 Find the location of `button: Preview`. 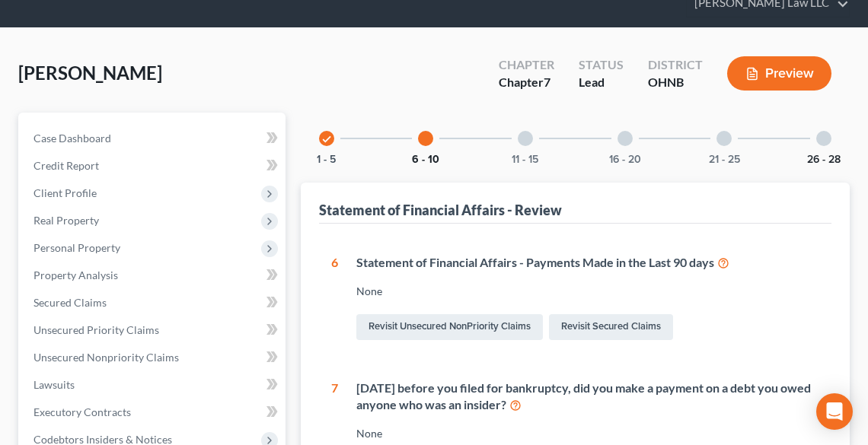

button: Preview is located at coordinates (779, 73).